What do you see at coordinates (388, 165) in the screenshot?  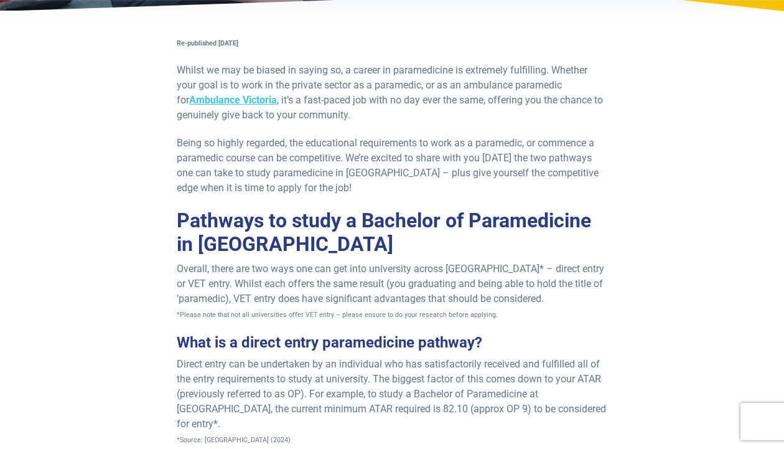 I see `span: Being so highly regarded, the educational requirements to work as a paramedic, or commence a para...` at bounding box center [388, 165].